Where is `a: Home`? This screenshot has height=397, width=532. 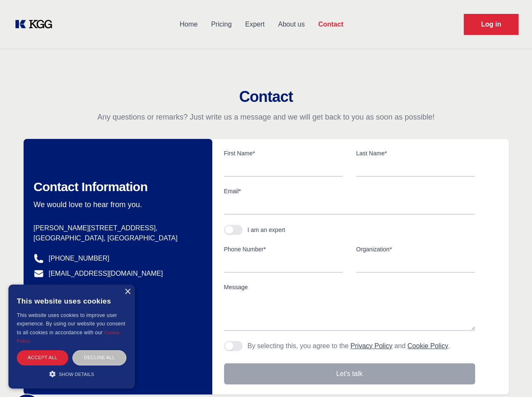
a: Home is located at coordinates (189, 25).